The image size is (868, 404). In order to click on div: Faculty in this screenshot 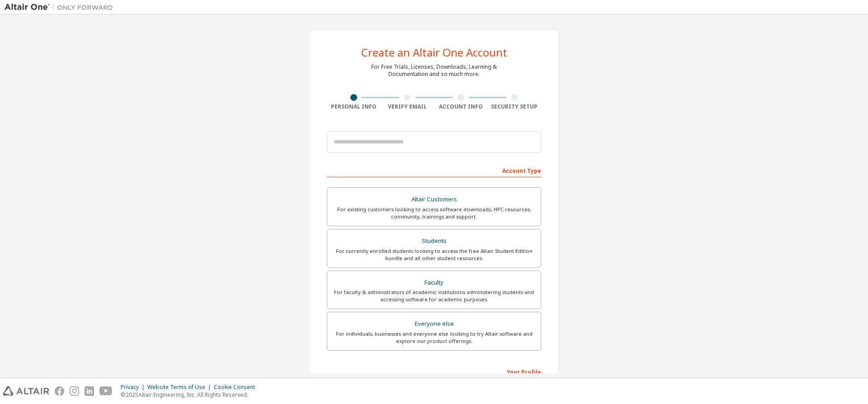, I will do `click(434, 283)`.